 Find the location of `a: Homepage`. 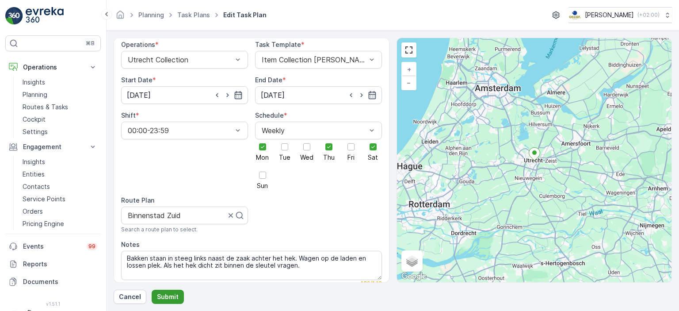

a: Homepage is located at coordinates (120, 17).